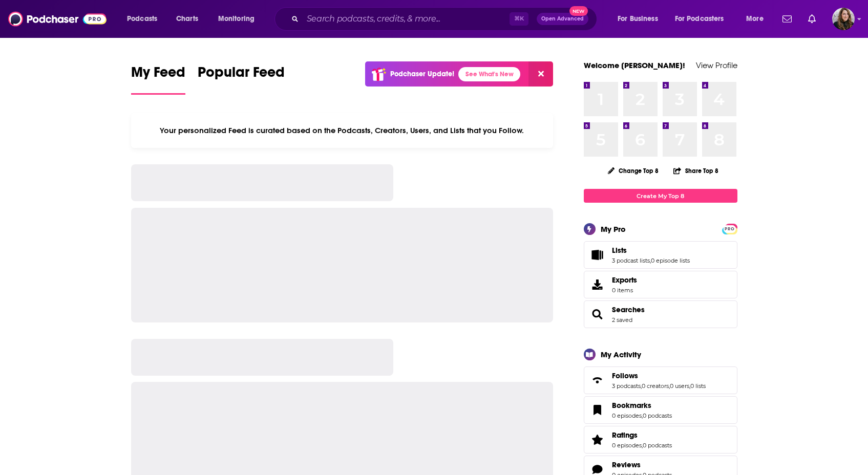  Describe the element at coordinates (445, 19) in the screenshot. I see `div: Search podcasts, credits, & more...` at that location.